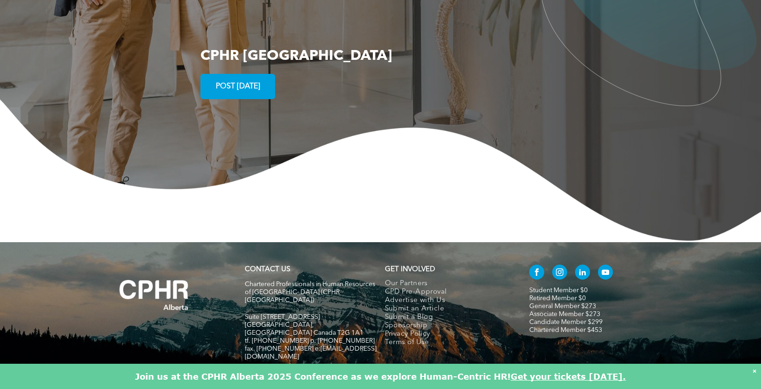 Image resolution: width=761 pixels, height=389 pixels. I want to click on a: CPD Pre-Approval, so click(447, 292).